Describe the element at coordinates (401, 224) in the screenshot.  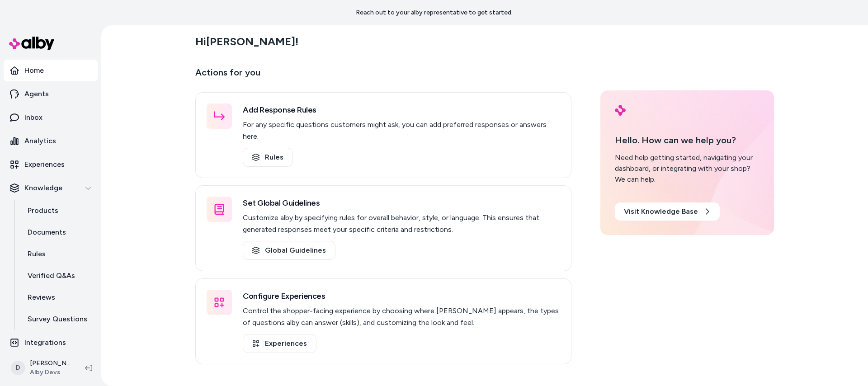
I see `p: Customize alby by specifying rules for overall behavior, style, or language. This ensures that ge...` at that location.